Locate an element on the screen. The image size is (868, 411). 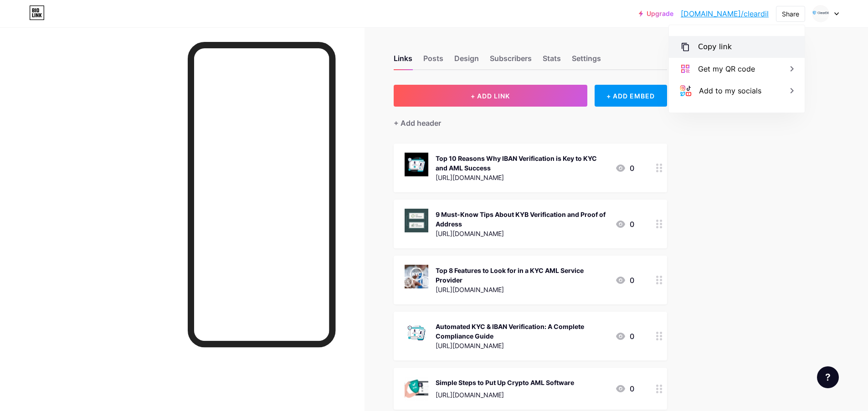
div: Automated KYC & IBAN Verification: A Complete Compliance Guide is located at coordinates (522, 331).